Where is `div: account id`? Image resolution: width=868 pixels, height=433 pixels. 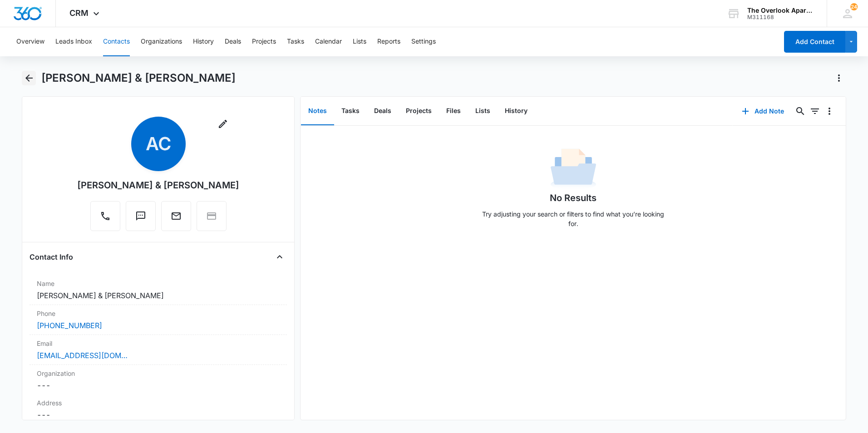
div: account id is located at coordinates (780, 17).